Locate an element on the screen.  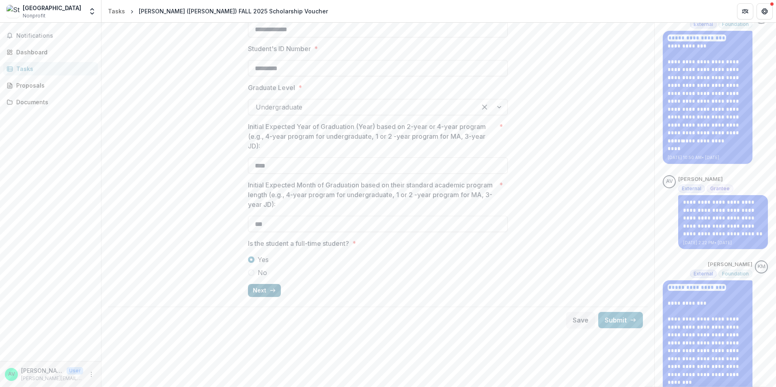
button: Submit is located at coordinates (620, 320).